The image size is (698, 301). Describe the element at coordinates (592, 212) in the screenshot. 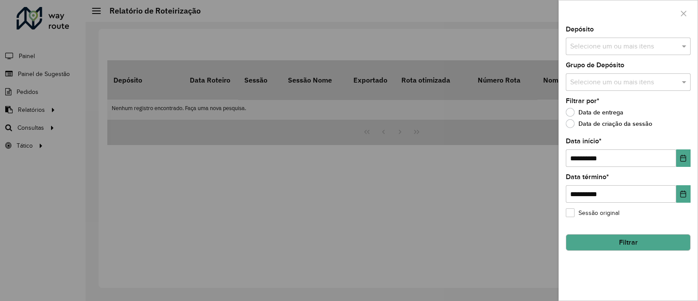

I see `label: Sessão original` at that location.